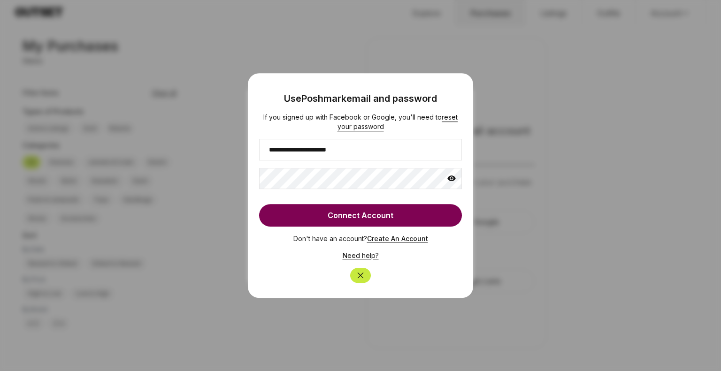 The height and width of the screenshot is (371, 721). What do you see at coordinates (361, 216) in the screenshot?
I see `button: Connect Account` at bounding box center [361, 216].